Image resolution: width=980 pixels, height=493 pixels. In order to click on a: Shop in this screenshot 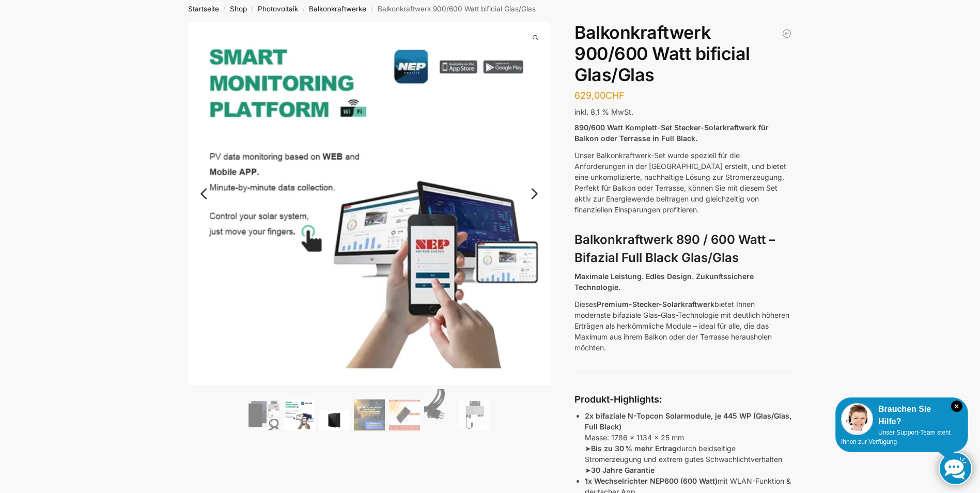, I will do `click(238, 9)`.